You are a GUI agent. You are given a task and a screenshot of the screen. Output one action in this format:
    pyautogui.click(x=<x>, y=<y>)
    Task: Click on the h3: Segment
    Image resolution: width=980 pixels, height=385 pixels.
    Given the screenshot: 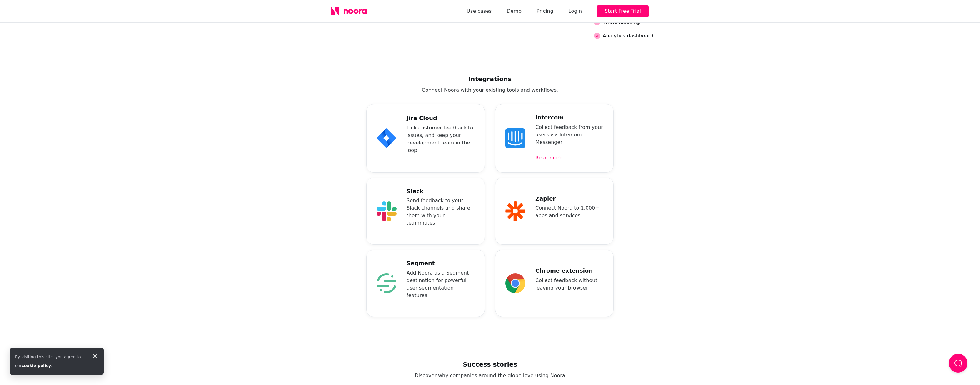 What is the action you would take?
    pyautogui.click(x=440, y=264)
    